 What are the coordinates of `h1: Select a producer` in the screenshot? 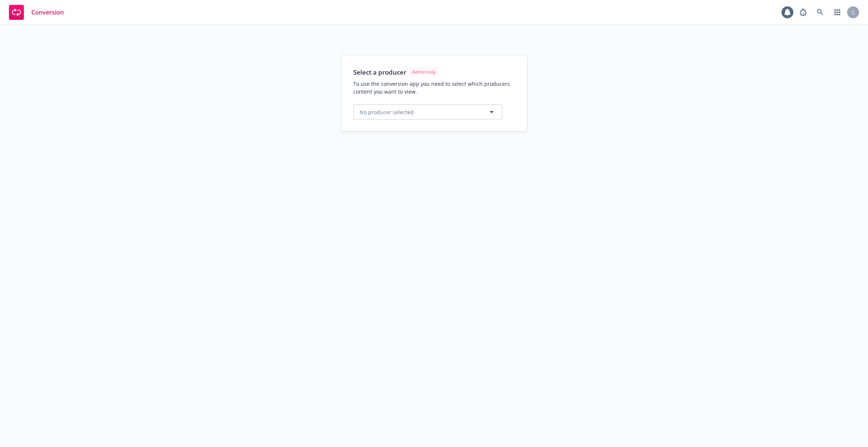 It's located at (380, 72).